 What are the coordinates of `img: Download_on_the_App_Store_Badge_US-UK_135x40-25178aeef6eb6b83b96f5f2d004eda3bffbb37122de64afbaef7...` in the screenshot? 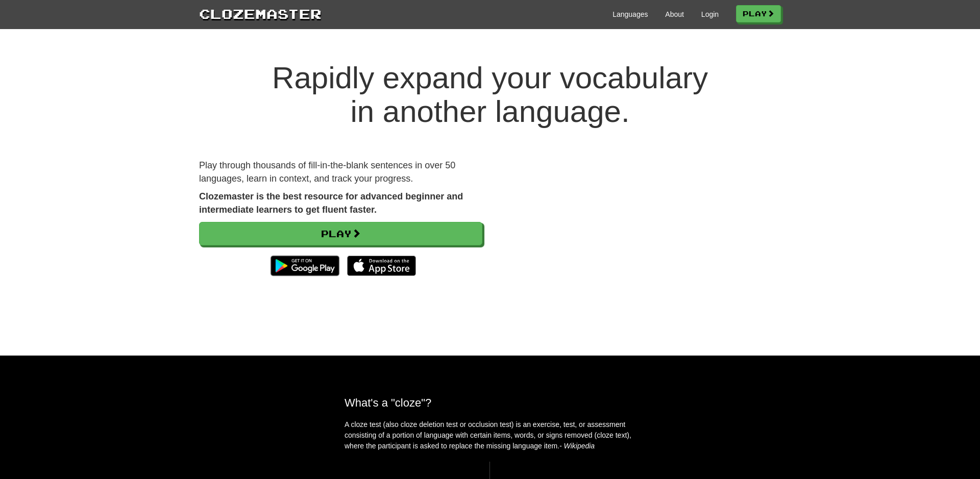 It's located at (381, 266).